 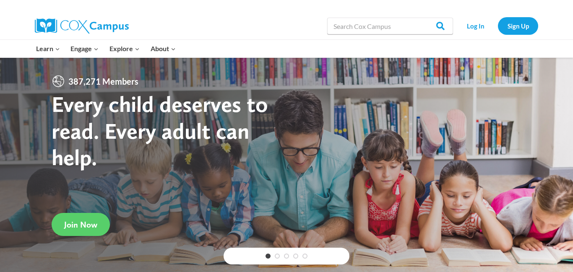 I want to click on a: 1, so click(x=268, y=256).